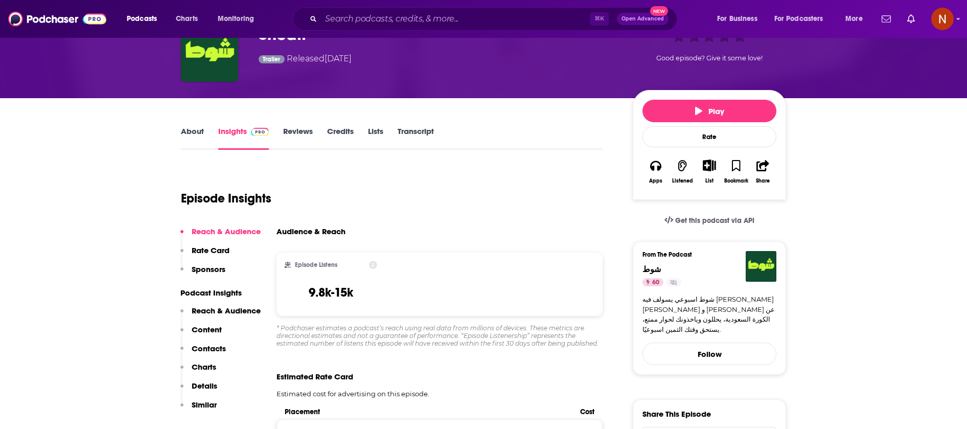 The image size is (967, 429). I want to click on span: Good episode? Give it some love!, so click(709, 58).